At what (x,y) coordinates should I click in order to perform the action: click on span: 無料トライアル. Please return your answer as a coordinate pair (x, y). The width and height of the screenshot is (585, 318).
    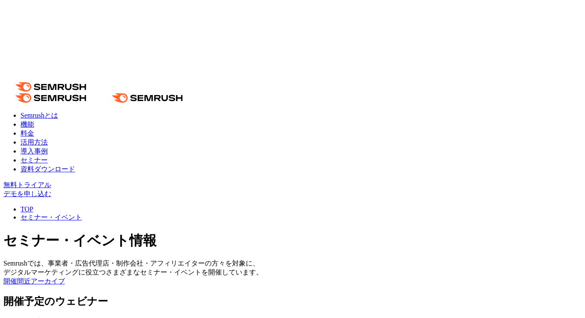
    Looking at the image, I should click on (27, 185).